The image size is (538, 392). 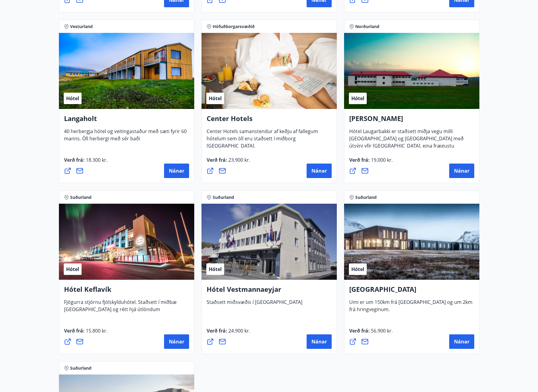 What do you see at coordinates (126, 292) in the screenshot?
I see `h4: Hótel Keflavík` at bounding box center [126, 292].